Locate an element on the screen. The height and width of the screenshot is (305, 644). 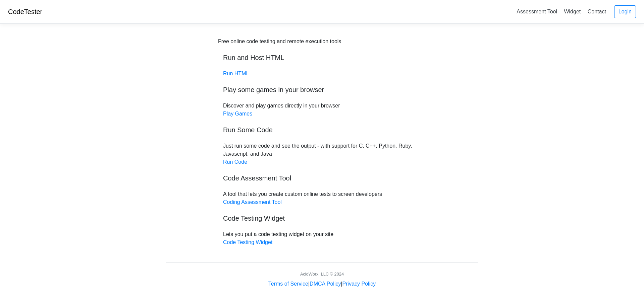
a: Contact is located at coordinates (597, 11).